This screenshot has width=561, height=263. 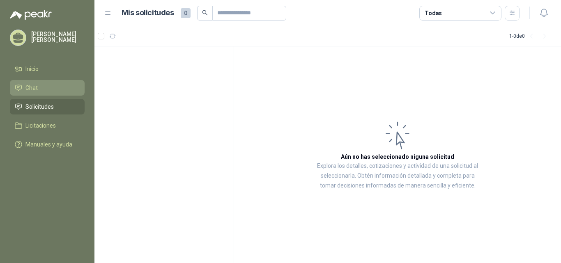 I want to click on span: Licitaciones, so click(x=41, y=126).